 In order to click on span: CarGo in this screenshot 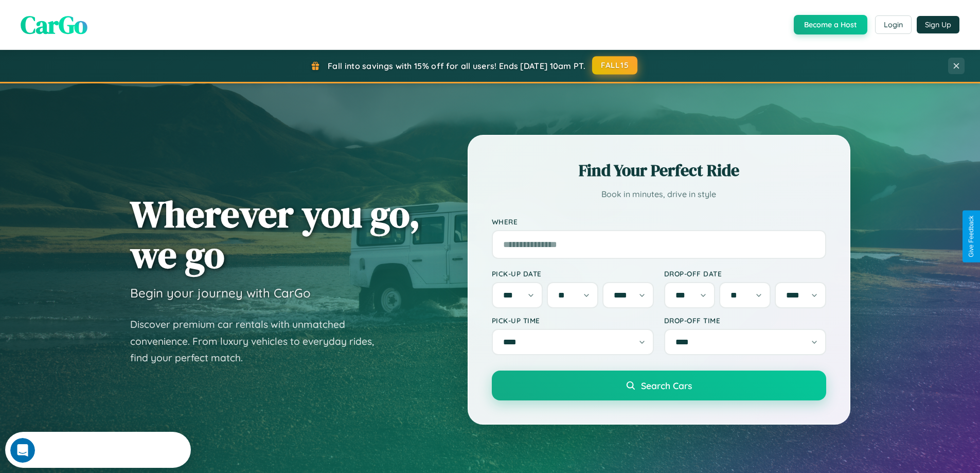, I will do `click(54, 25)`.